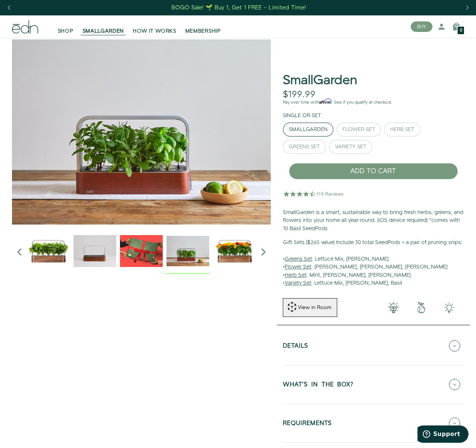 The image size is (476, 448). I want to click on a: HOW IT WORKS, so click(154, 27).